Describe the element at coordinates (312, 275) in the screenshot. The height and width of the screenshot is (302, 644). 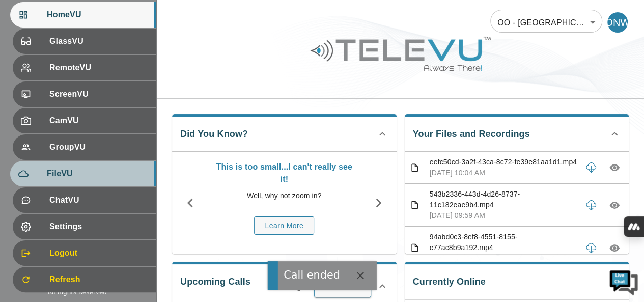
I see `div: Call ended` at that location.